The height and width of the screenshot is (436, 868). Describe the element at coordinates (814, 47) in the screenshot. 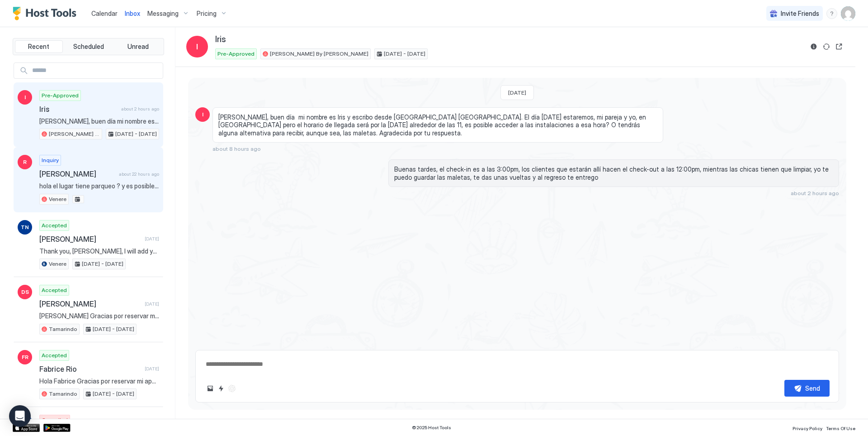

I see `button: Reservation information` at that location.